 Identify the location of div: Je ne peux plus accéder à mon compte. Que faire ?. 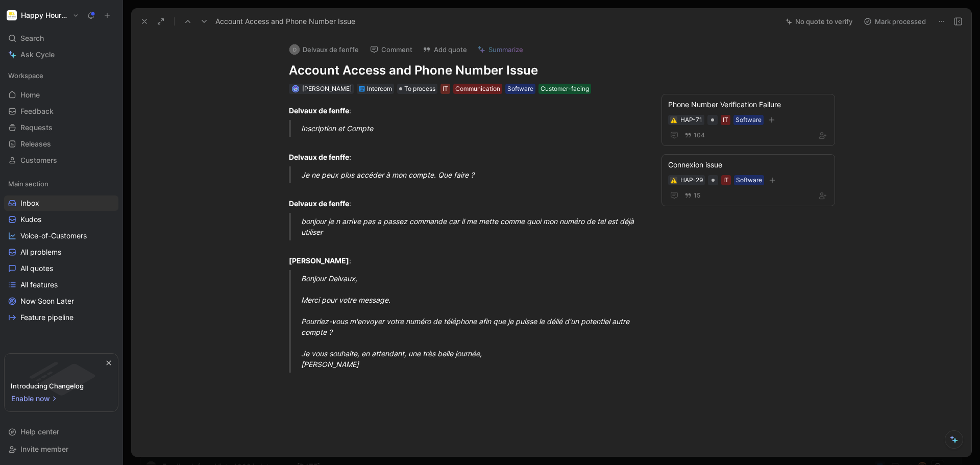
(477, 174).